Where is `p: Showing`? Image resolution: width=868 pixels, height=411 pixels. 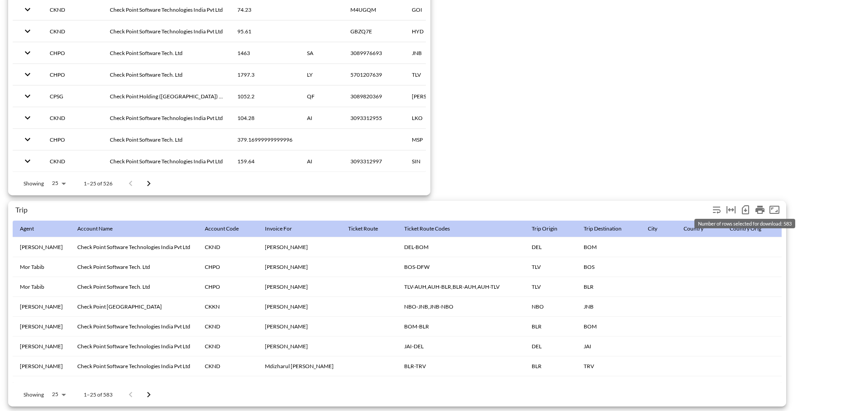 p: Showing is located at coordinates (34, 395).